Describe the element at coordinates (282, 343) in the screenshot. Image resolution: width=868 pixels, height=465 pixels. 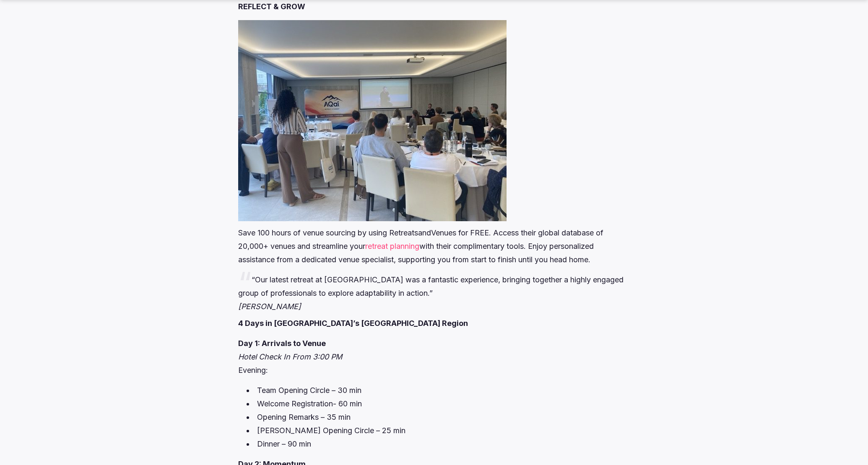
I see `strong: Day 1: Arrivals to Venue` at that location.